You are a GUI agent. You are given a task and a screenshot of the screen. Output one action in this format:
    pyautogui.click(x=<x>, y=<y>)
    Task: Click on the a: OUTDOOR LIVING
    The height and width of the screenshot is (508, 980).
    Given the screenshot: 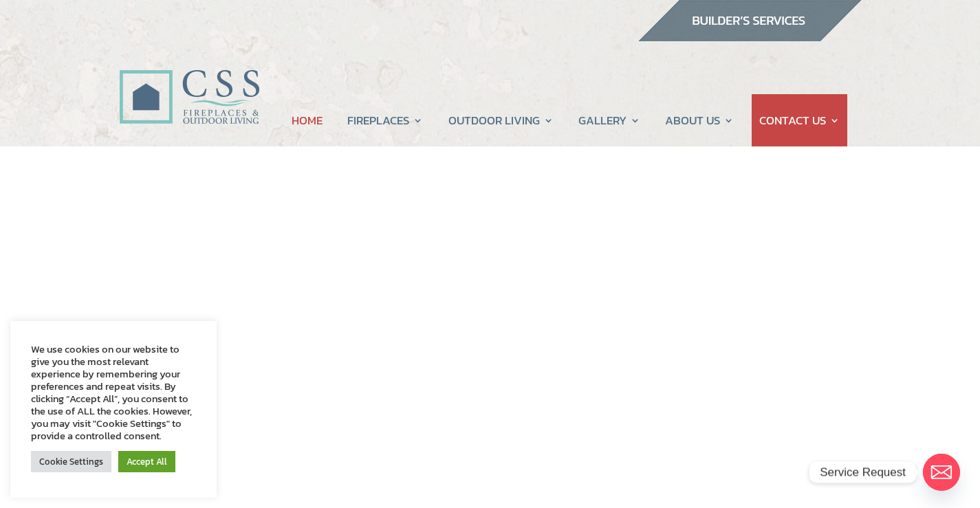 What is the action you would take?
    pyautogui.click(x=500, y=120)
    